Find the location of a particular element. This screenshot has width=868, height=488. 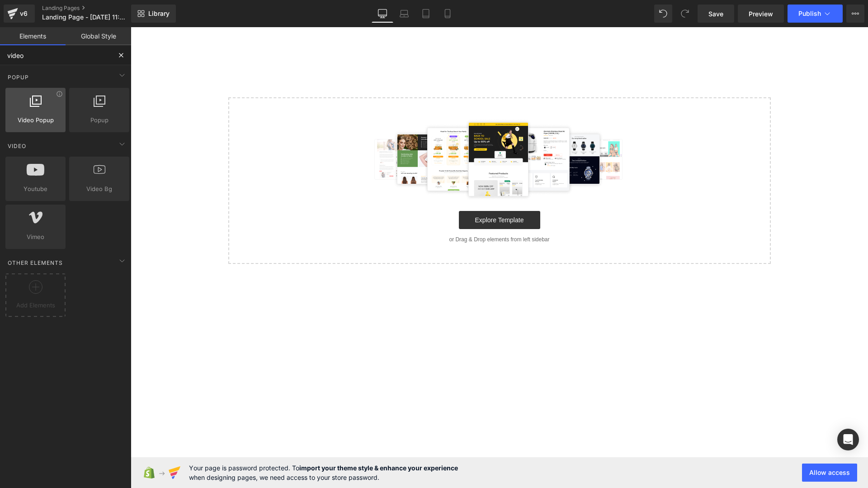

span: Add Elements is located at coordinates (35, 305).